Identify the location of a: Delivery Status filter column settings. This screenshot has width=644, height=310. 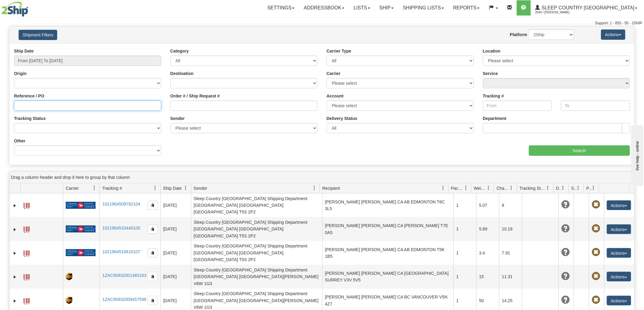
(563, 188).